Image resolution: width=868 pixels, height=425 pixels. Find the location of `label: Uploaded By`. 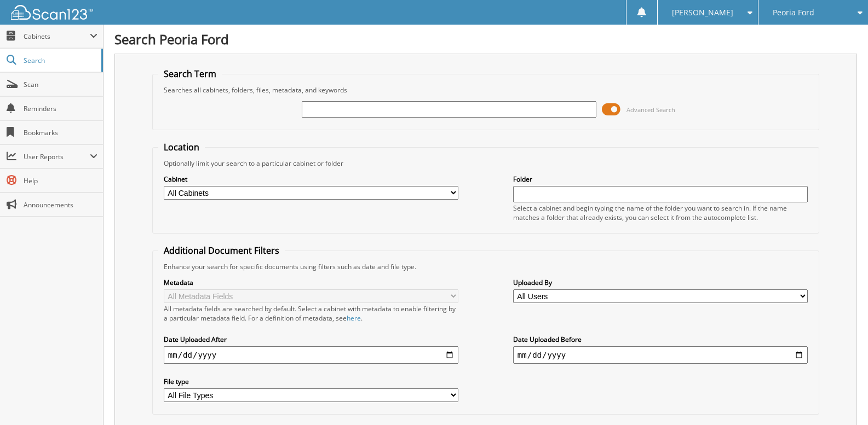

label: Uploaded By is located at coordinates (660, 282).